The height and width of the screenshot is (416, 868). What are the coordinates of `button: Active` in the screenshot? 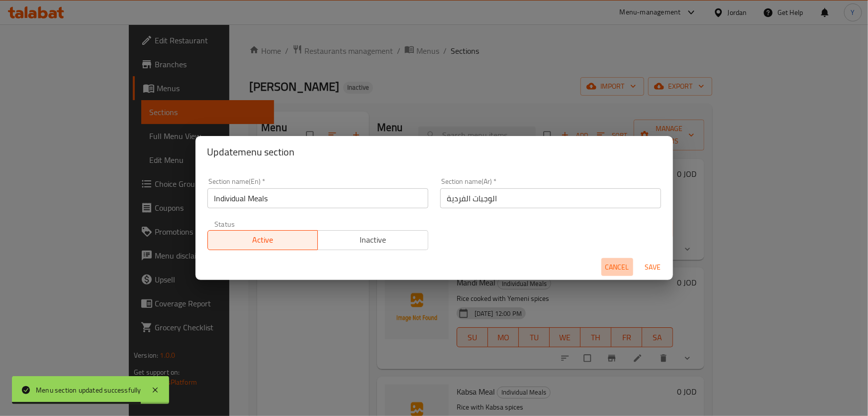 It's located at (263, 240).